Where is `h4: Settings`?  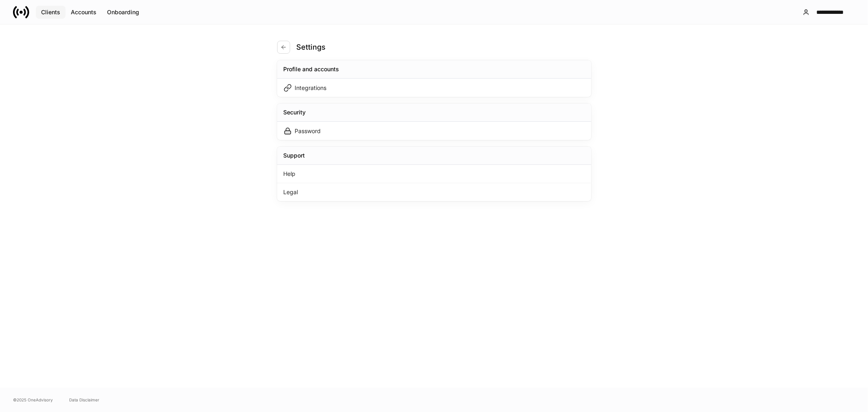
h4: Settings is located at coordinates (311, 47).